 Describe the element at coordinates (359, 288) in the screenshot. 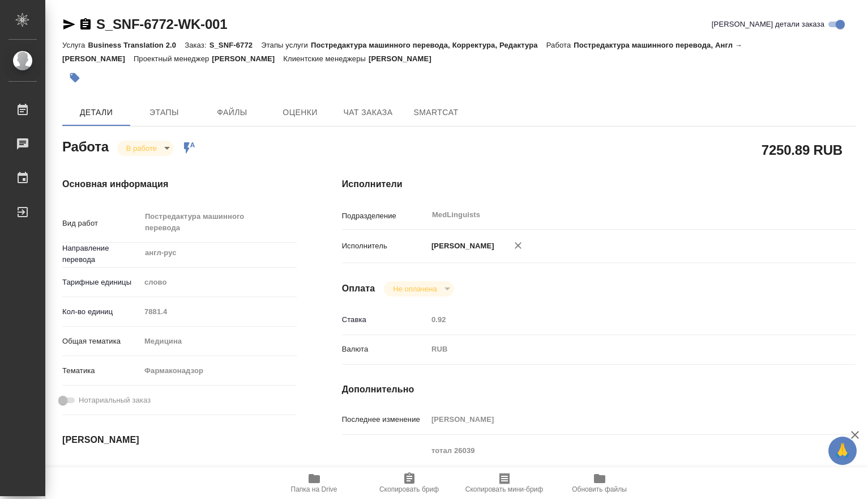

I see `h4: Оплата` at that location.